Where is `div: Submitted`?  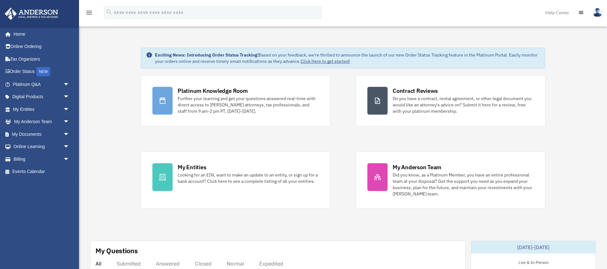 div: Submitted is located at coordinates (129, 264).